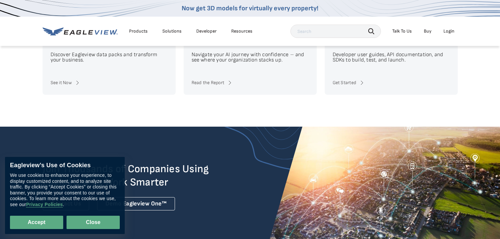 This screenshot has height=239, width=500. I want to click on a: Now get 3D models for virtually every property!, so click(250, 8).